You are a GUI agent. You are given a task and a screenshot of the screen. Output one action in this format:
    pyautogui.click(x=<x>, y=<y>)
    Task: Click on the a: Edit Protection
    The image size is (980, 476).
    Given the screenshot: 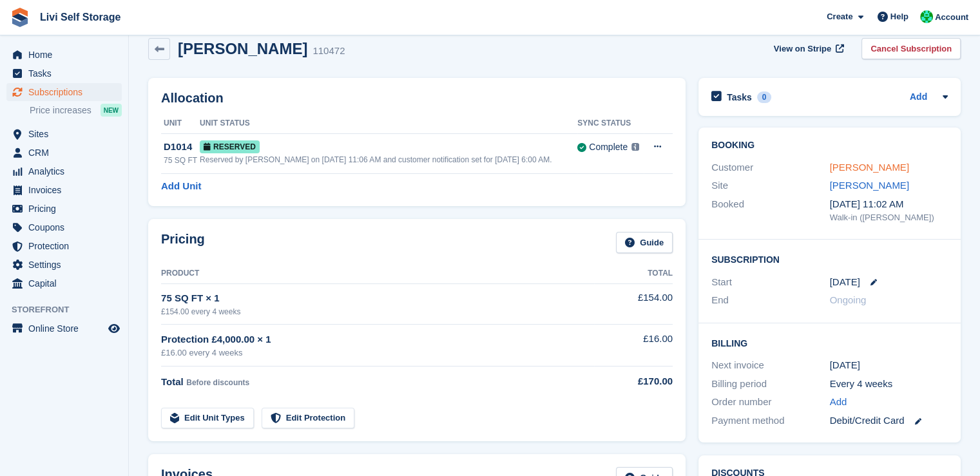 What is the action you would take?
    pyautogui.click(x=308, y=419)
    